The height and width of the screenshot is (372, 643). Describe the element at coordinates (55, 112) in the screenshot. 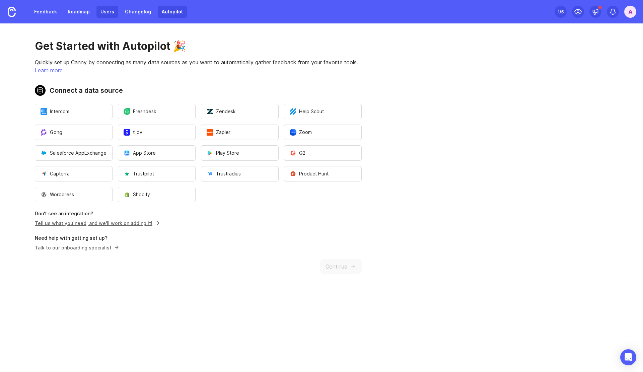

I see `span: Intercom` at that location.